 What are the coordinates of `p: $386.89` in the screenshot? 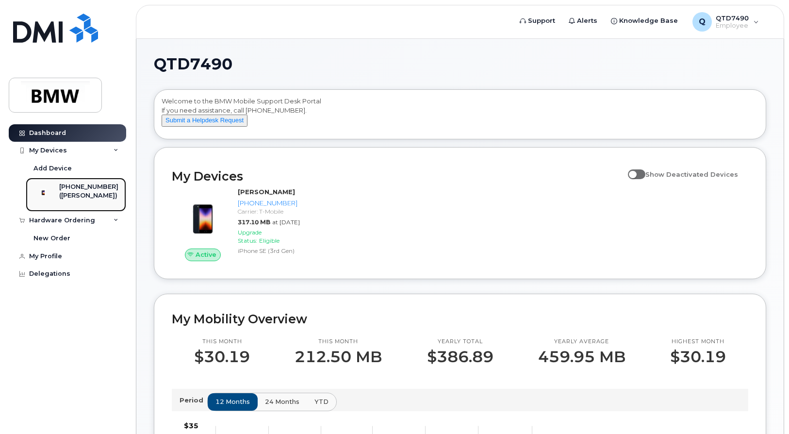 It's located at (460, 357).